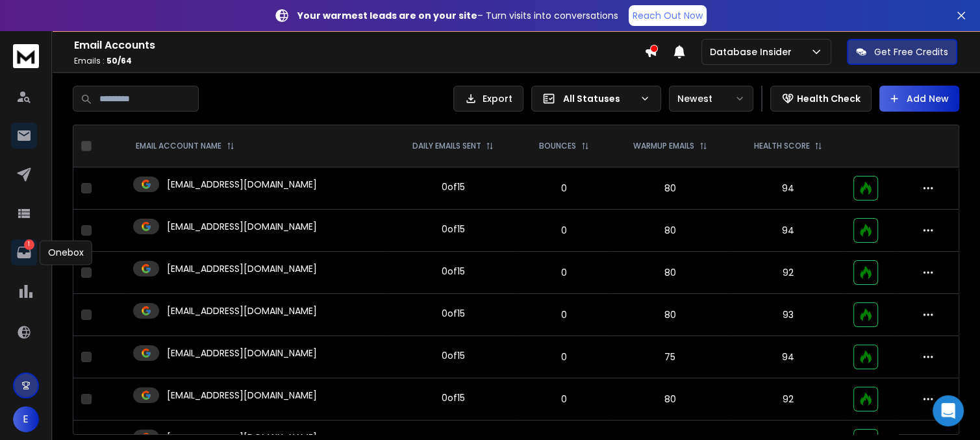 This screenshot has height=440, width=980. I want to click on button: Newest, so click(711, 99).